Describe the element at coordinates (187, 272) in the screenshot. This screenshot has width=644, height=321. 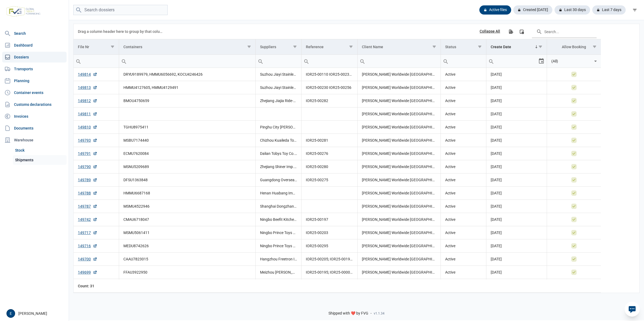
I see `td: FFAU3922950` at that location.